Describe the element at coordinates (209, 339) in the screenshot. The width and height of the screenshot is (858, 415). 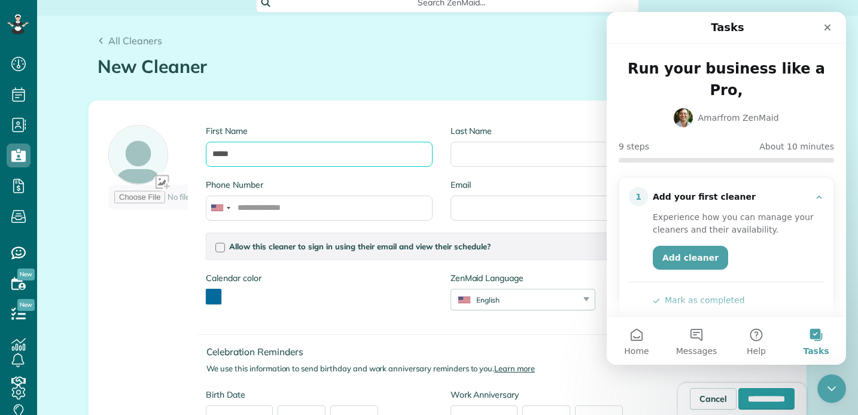
I see `span: Tasks` at that location.